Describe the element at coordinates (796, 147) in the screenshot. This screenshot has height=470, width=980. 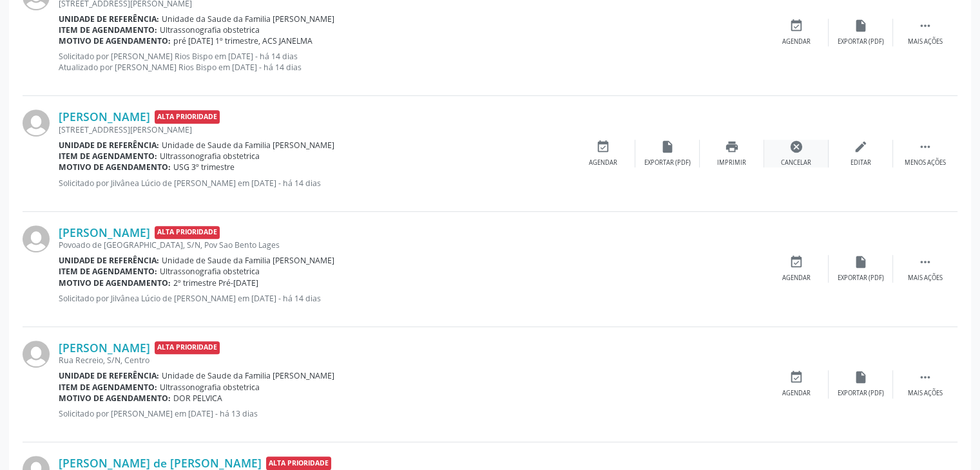
I see `i: cancel` at that location.